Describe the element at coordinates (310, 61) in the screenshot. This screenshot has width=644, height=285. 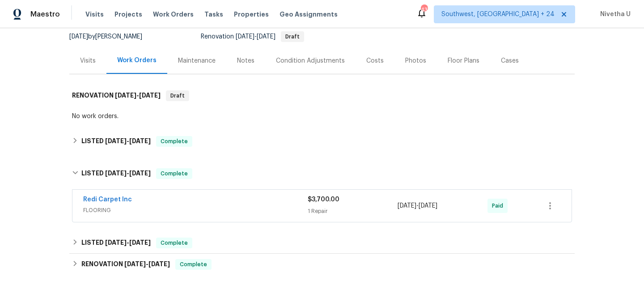
I see `div: Condition Adjustments` at that location.